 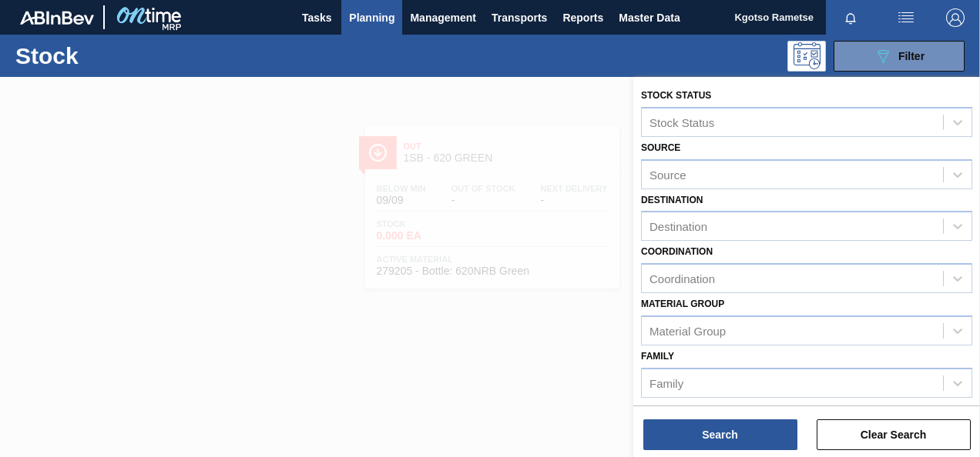 I want to click on div: Material Group, so click(x=687, y=330).